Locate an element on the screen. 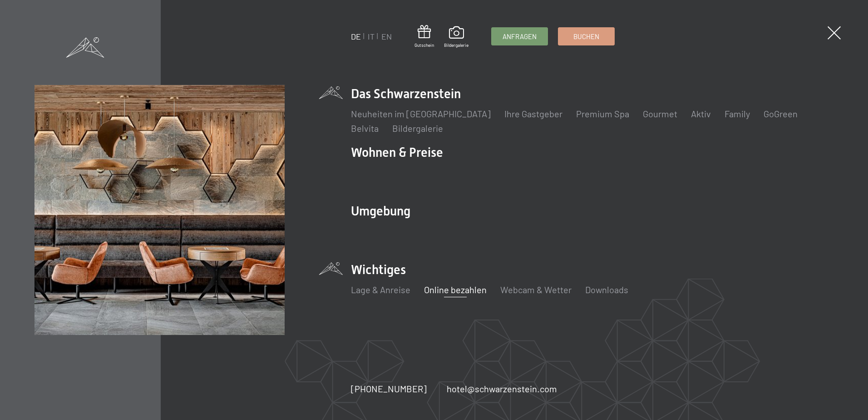  a: Webcam & Wetter is located at coordinates (536, 289).